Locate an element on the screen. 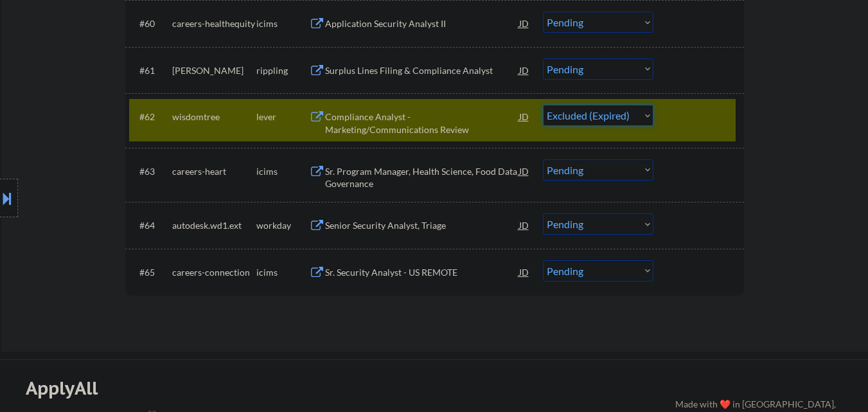 The width and height of the screenshot is (868, 412). div: rippling is located at coordinates (283, 70).